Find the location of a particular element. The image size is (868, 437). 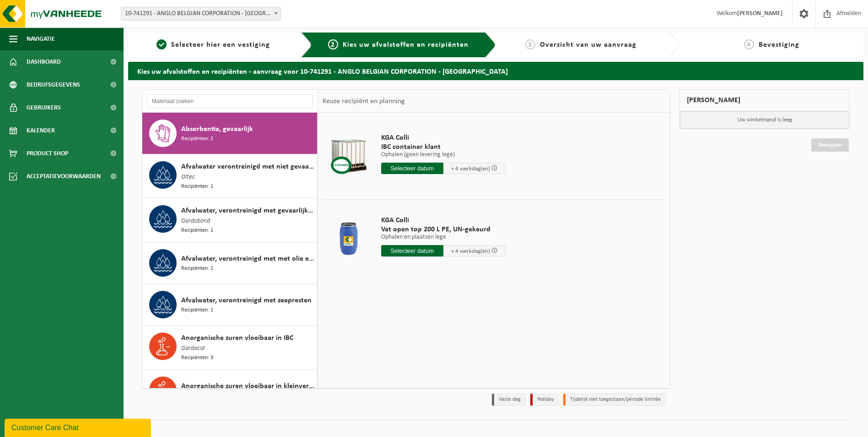

p: Uw winkelmand is leeg is located at coordinates (764, 120).